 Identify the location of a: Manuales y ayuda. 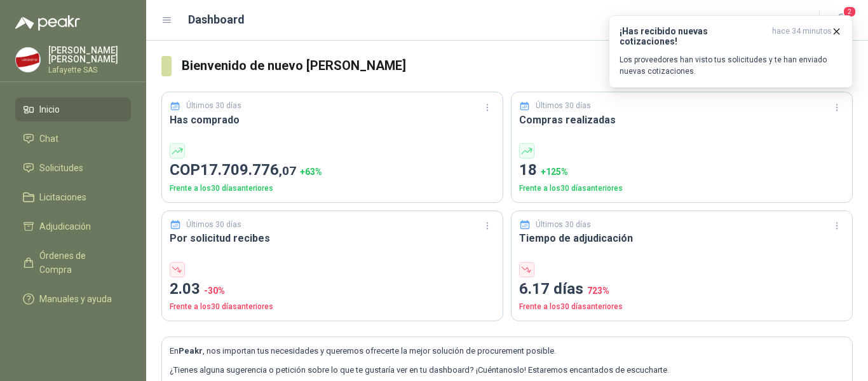
(73, 299).